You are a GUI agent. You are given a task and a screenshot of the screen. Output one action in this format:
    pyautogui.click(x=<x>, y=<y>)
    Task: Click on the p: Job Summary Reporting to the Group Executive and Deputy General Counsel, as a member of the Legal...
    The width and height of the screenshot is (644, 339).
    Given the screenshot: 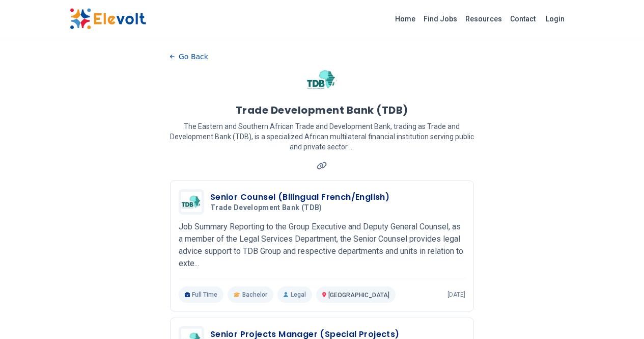 What is the action you would take?
    pyautogui.click(x=322, y=245)
    